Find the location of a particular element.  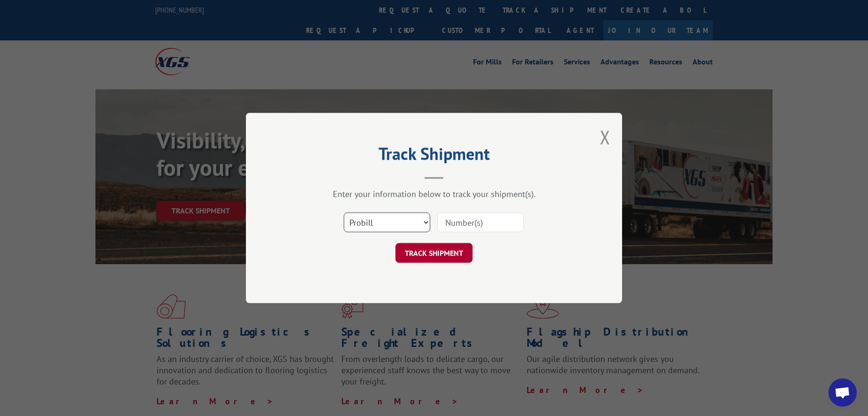

h2: Track Shipment is located at coordinates (434, 156).